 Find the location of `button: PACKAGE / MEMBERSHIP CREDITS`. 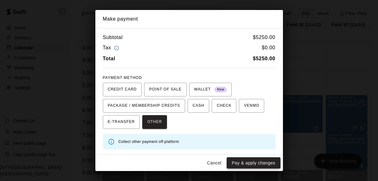

button: PACKAGE / MEMBERSHIP CREDITS is located at coordinates (144, 106).